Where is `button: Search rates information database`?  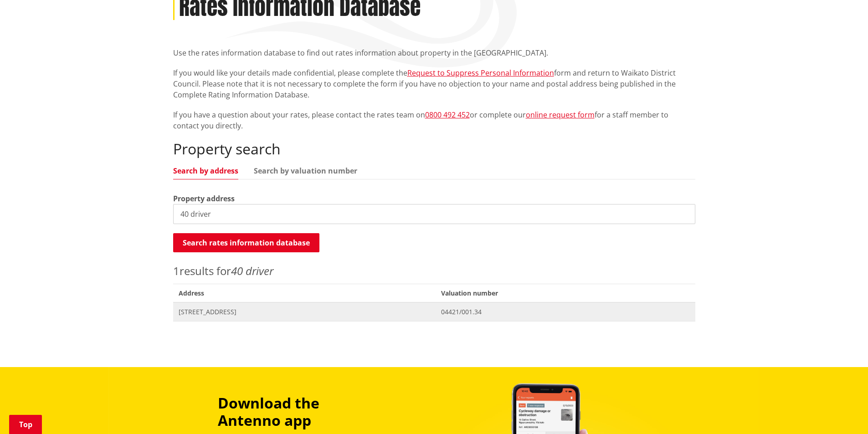
button: Search rates information database is located at coordinates (246, 243).